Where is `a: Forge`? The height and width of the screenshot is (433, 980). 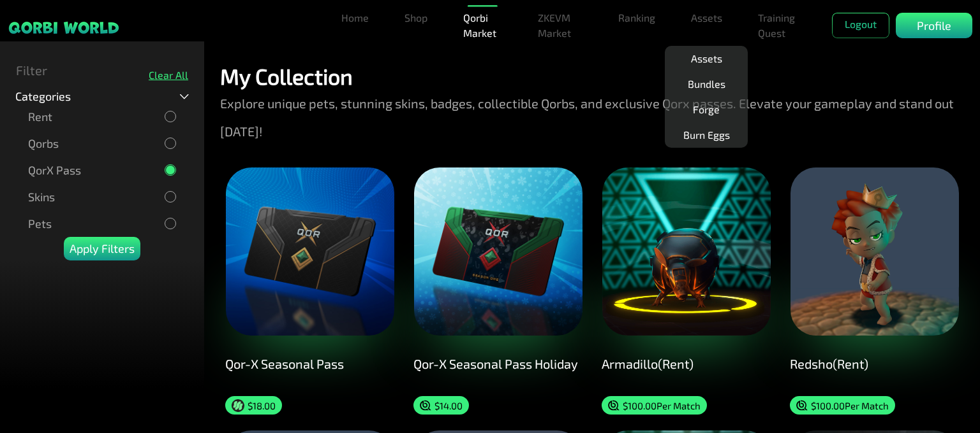 a: Forge is located at coordinates (706, 109).